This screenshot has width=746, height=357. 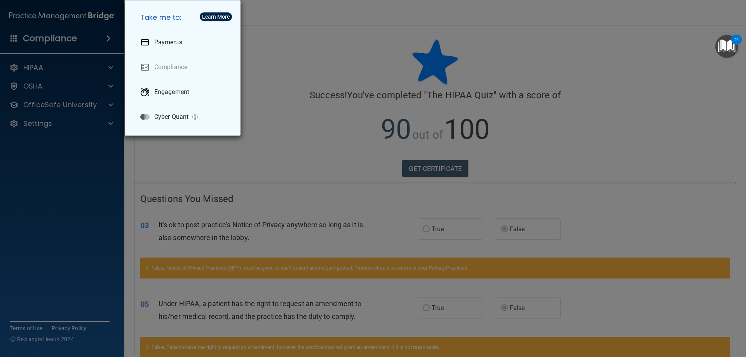 What do you see at coordinates (184, 92) in the screenshot?
I see `a: Engagement` at bounding box center [184, 92].